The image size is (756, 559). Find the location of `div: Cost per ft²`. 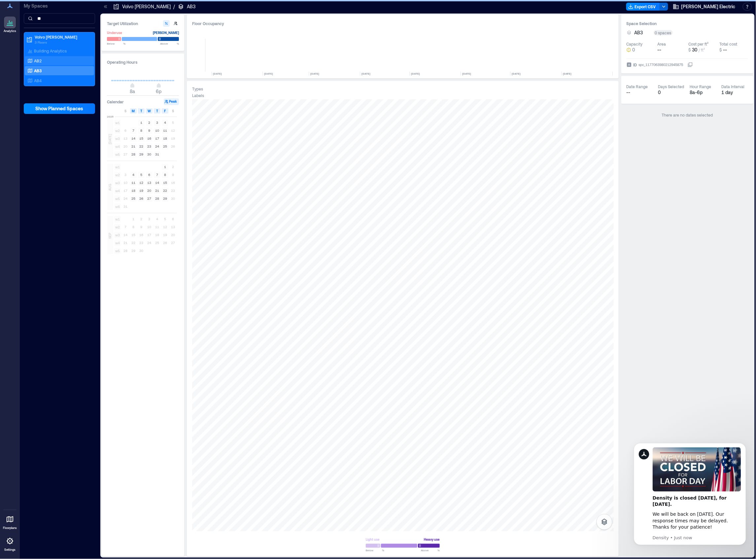

div: Cost per ft² is located at coordinates (698, 44).